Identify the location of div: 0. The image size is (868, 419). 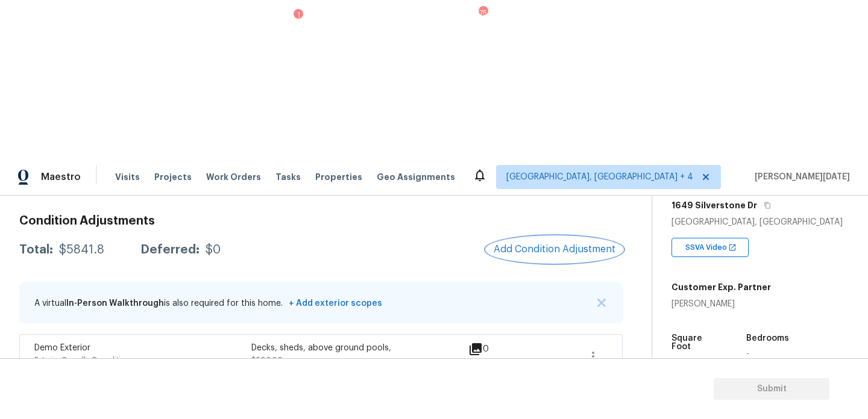
(498, 349).